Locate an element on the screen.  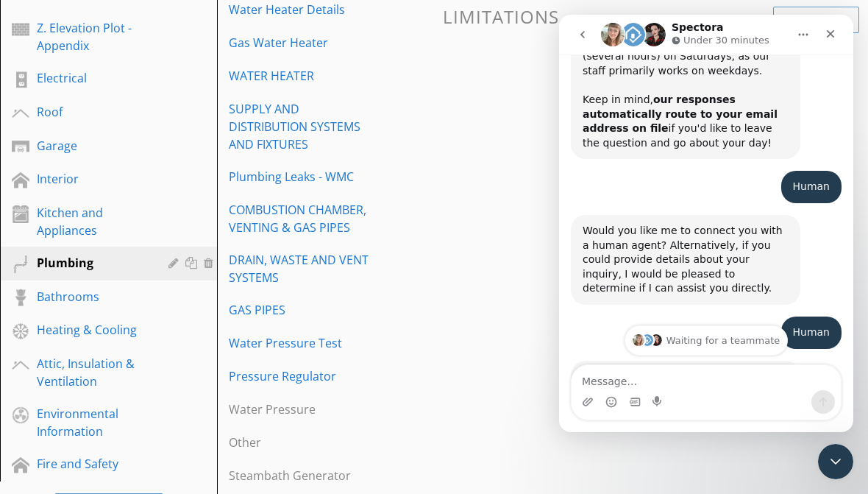
div: Profile image for ChelseyProfile image for SupportProfile image for KiriWaiting for a teammate is located at coordinates (147, 326).